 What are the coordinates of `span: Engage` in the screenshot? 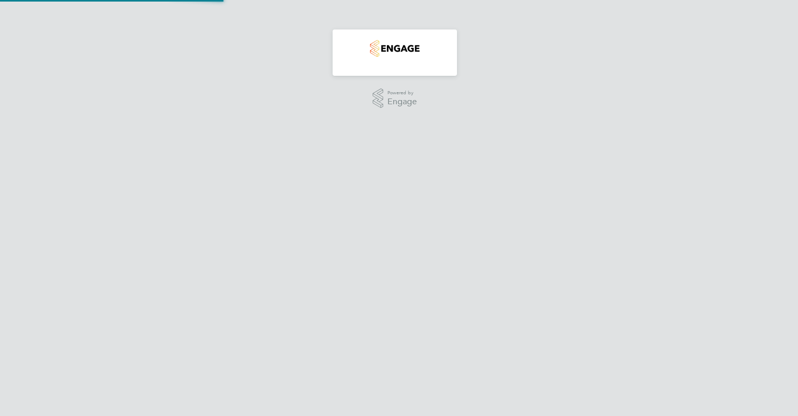 It's located at (402, 102).